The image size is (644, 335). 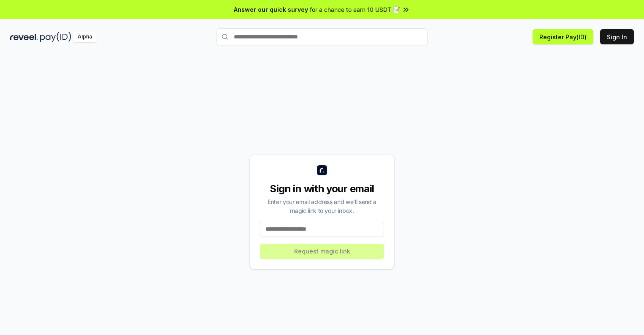 I want to click on span: for a chance to earn 10 USDT 📝, so click(x=355, y=9).